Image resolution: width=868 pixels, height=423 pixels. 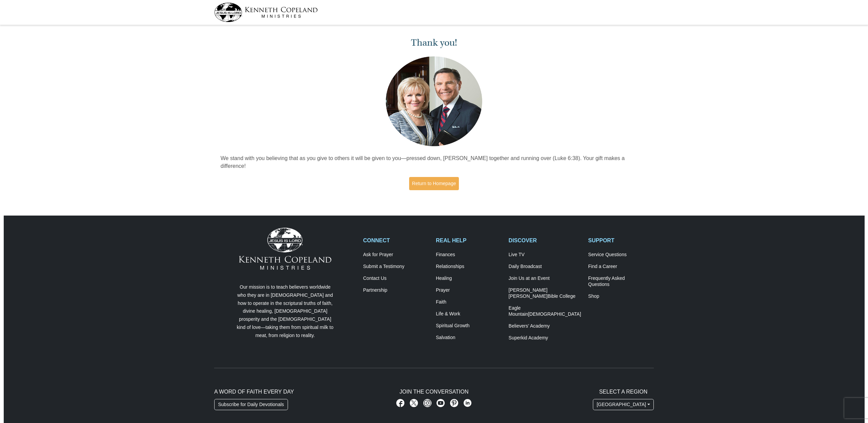 I want to click on a: Salvation, so click(x=468, y=338).